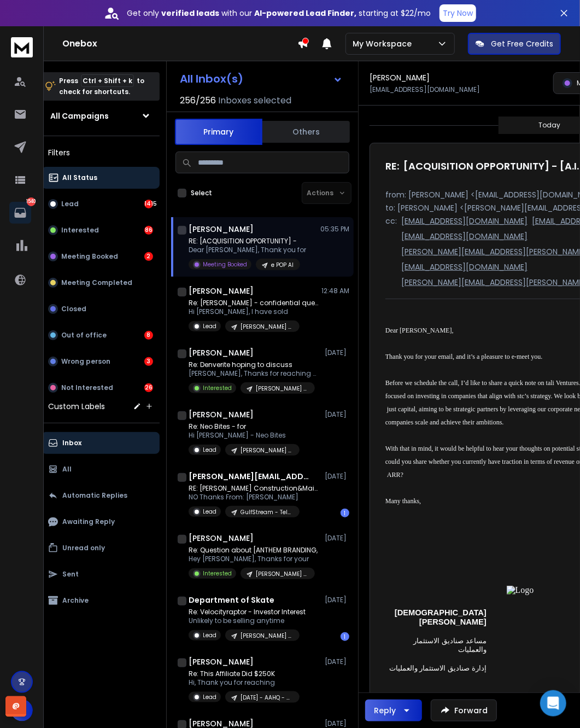 This screenshot has width=580, height=728. What do you see at coordinates (89, 522) in the screenshot?
I see `p: Awaiting Reply` at bounding box center [89, 522].